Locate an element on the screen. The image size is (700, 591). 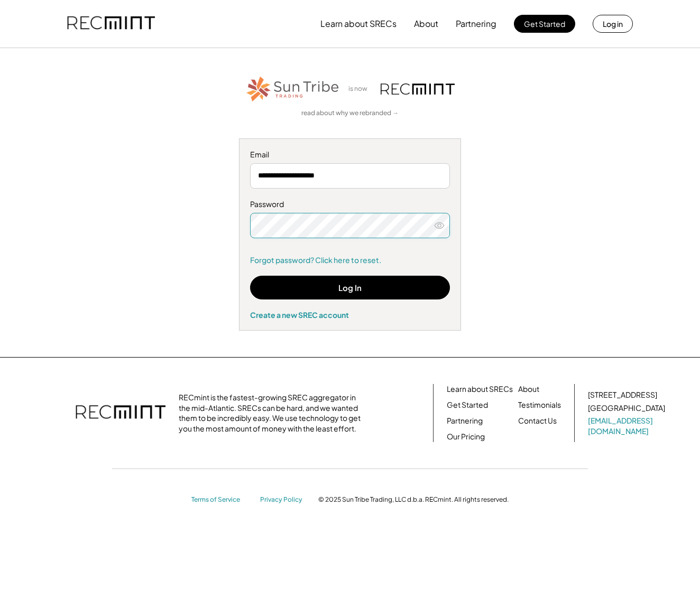
a: Testimonials is located at coordinates (540, 406).